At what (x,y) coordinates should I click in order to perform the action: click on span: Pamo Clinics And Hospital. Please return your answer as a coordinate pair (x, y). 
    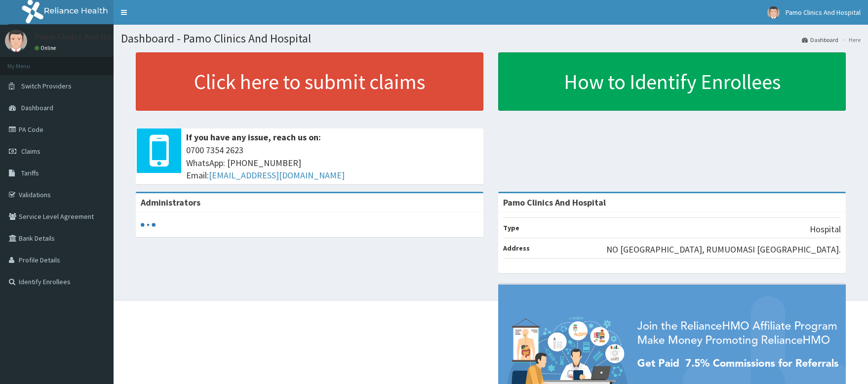
    Looking at the image, I should click on (823, 12).